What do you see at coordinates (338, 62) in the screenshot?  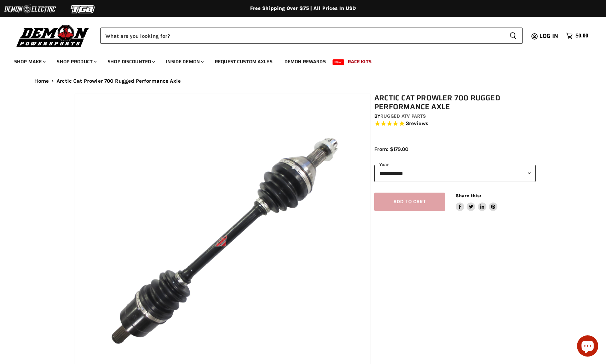 I see `span: New!` at bounding box center [338, 62].